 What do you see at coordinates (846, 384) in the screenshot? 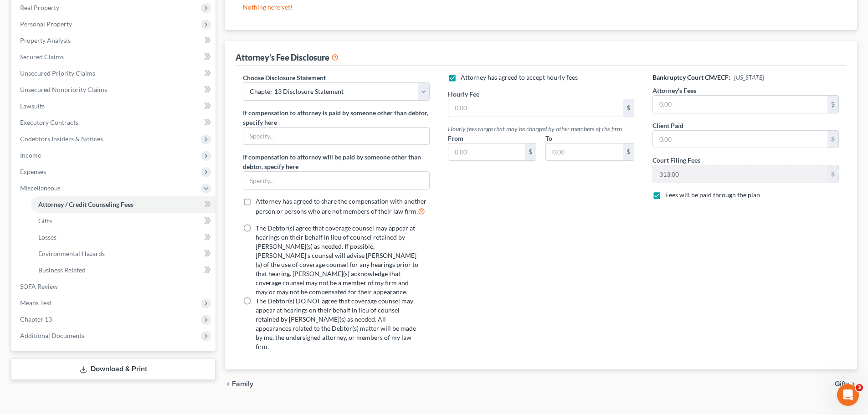
I see `button: Gifts chevron_right` at bounding box center [846, 384].